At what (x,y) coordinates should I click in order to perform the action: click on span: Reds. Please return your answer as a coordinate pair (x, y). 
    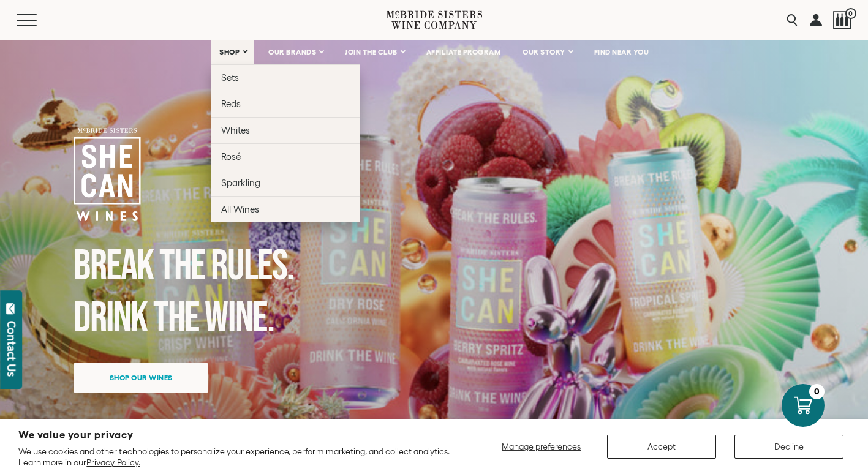
    Looking at the image, I should click on (231, 104).